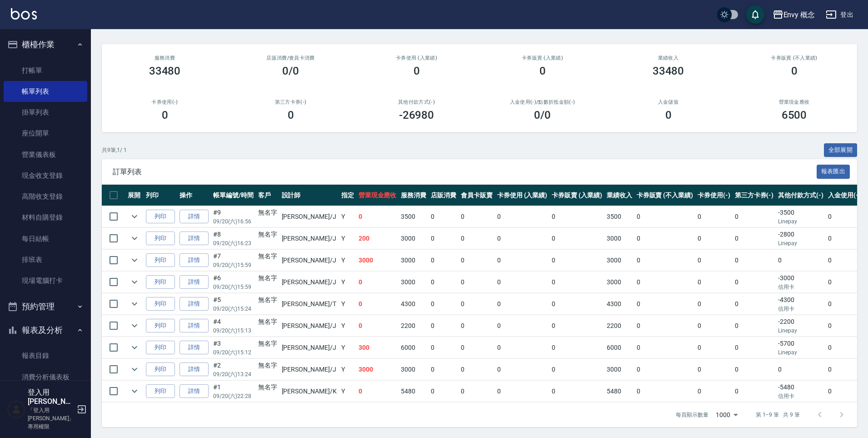 This screenshot has width=868, height=438. What do you see at coordinates (834, 171) in the screenshot?
I see `a: 報表匯出` at bounding box center [834, 171].